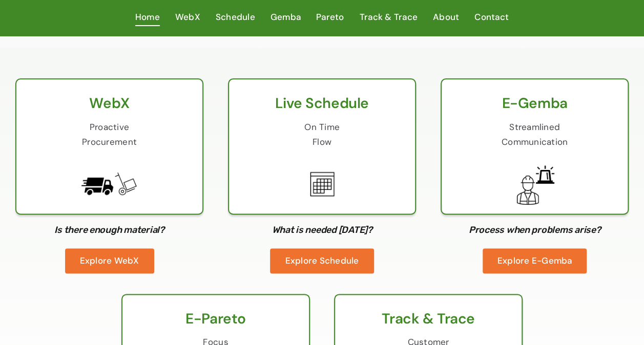 The image size is (644, 345). Describe the element at coordinates (535, 260) in the screenshot. I see `a: Explore E-Gemba` at that location.